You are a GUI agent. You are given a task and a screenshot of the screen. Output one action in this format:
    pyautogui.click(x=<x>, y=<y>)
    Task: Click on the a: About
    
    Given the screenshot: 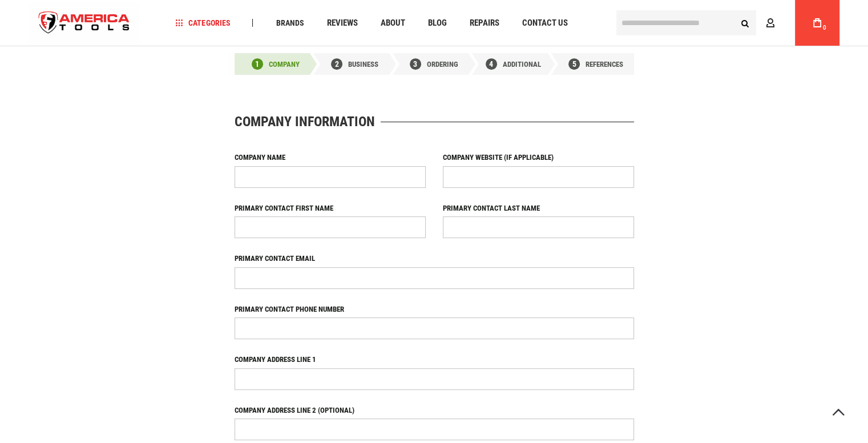 What is the action you would take?
    pyautogui.click(x=392, y=23)
    